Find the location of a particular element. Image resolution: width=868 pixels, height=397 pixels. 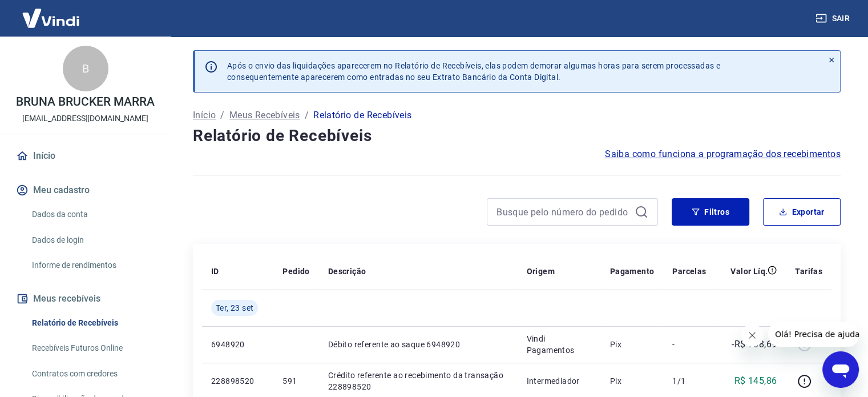

p: Origem is located at coordinates (540, 271).